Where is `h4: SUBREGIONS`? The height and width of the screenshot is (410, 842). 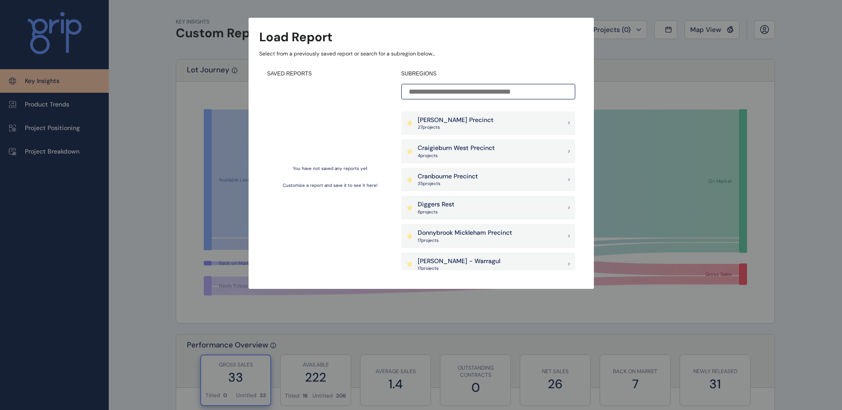
h4: SUBREGIONS is located at coordinates (488, 74).